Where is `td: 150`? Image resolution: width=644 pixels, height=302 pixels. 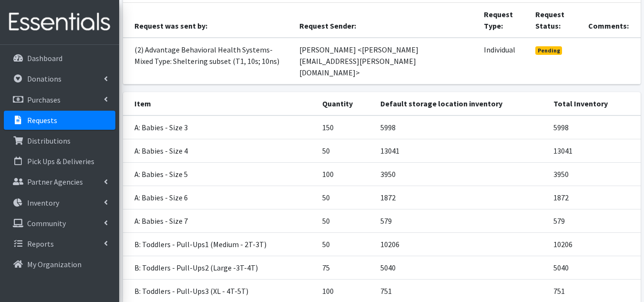 td: 150 is located at coordinates (346, 127).